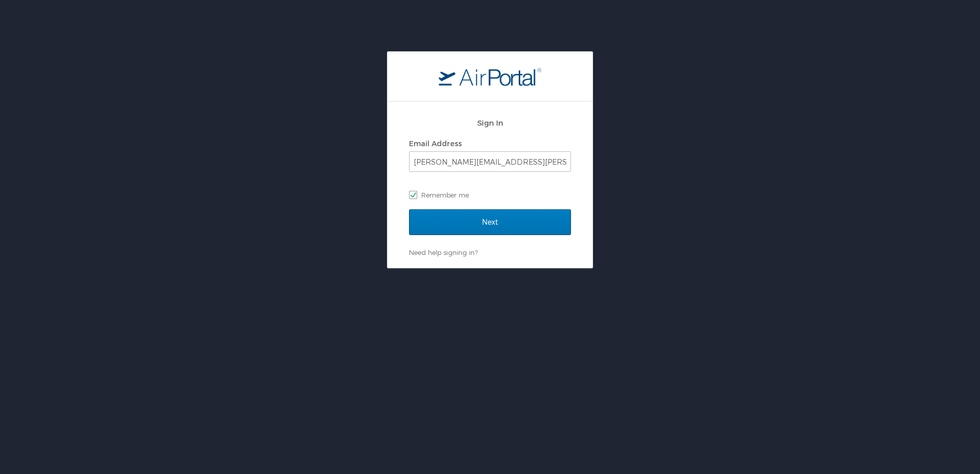  What do you see at coordinates (490, 77) in the screenshot?
I see `img: logo` at bounding box center [490, 77].